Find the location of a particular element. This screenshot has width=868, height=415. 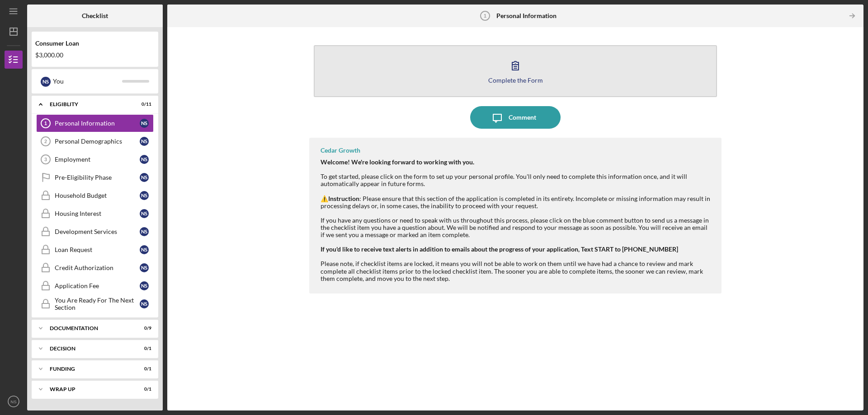

button: NS is located at coordinates (14, 401).